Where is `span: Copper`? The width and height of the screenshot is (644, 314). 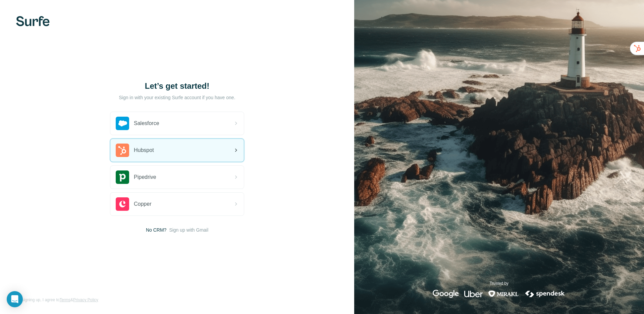
span: Copper is located at coordinates (143, 204).